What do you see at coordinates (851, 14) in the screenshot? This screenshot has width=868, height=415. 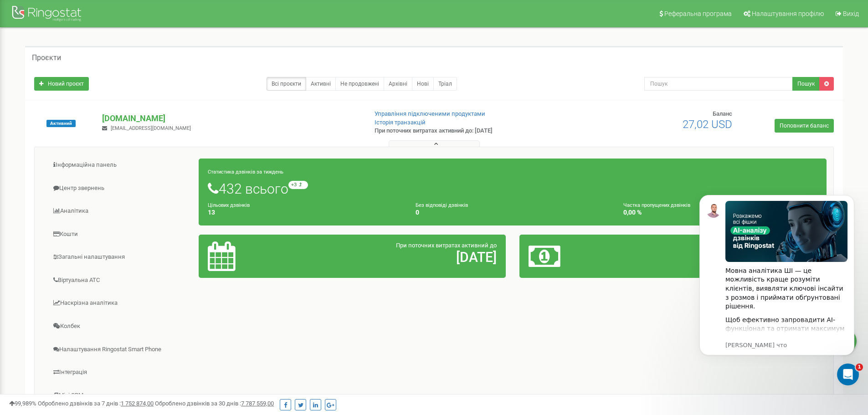 I see `span: Вихід` at bounding box center [851, 14].